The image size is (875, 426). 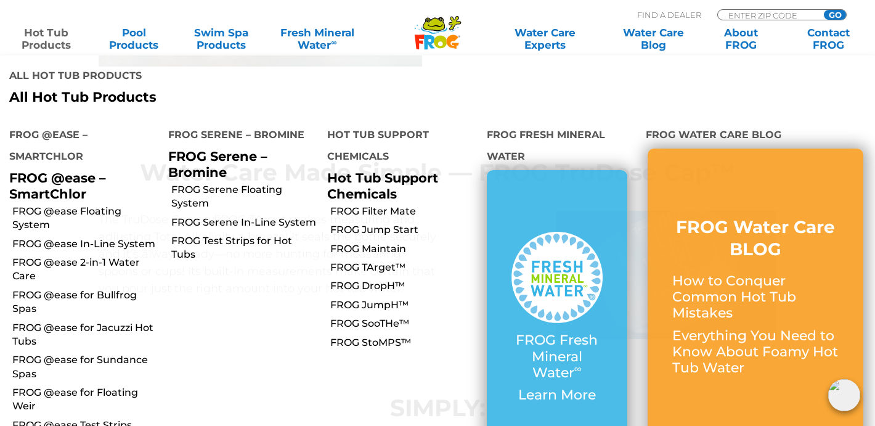 What do you see at coordinates (835, 15) in the screenshot?
I see `input: GO` at bounding box center [835, 15].